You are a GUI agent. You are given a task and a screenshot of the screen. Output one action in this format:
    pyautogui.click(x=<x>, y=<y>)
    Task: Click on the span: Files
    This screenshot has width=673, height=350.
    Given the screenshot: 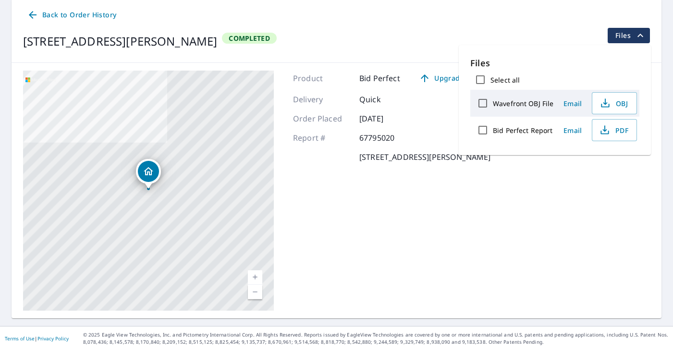 What is the action you would take?
    pyautogui.click(x=631, y=36)
    